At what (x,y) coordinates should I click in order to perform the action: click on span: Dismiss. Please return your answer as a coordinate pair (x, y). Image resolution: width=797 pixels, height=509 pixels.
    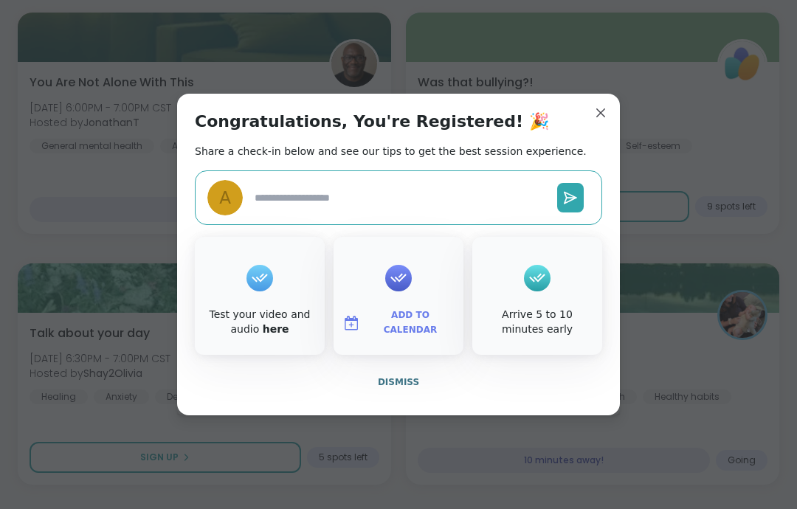
    Looking at the image, I should click on (399, 382).